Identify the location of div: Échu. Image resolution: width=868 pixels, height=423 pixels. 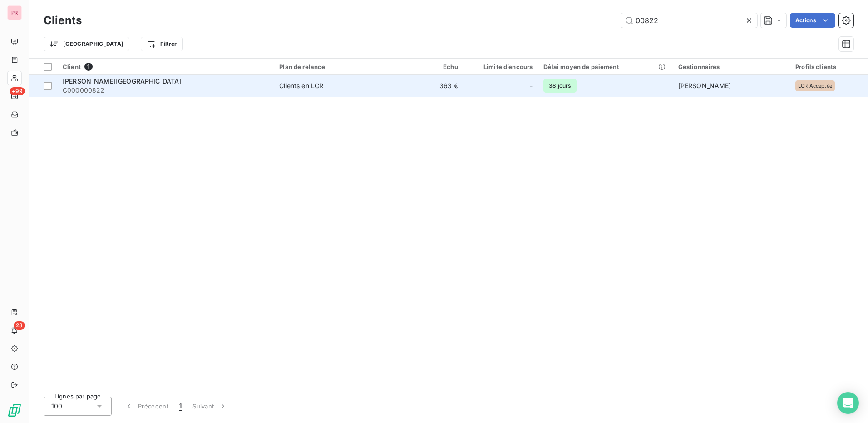
(427, 66).